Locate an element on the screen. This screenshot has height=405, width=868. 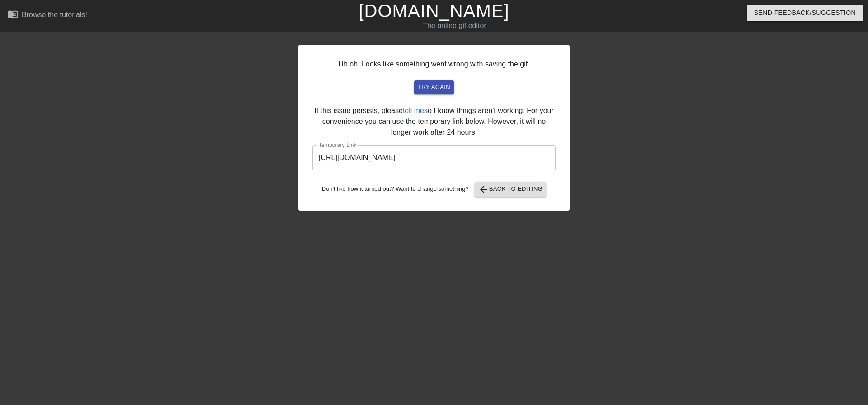
div: Uh oh. Looks like something went wrong with saving the gif. If this issue persists, please so I k... is located at coordinates (434, 127).